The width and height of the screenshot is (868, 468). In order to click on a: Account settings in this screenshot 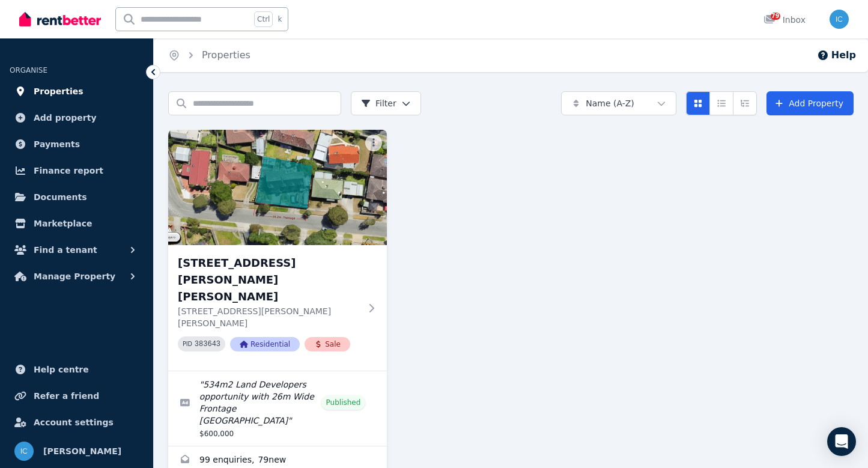, I will do `click(76, 422)`.